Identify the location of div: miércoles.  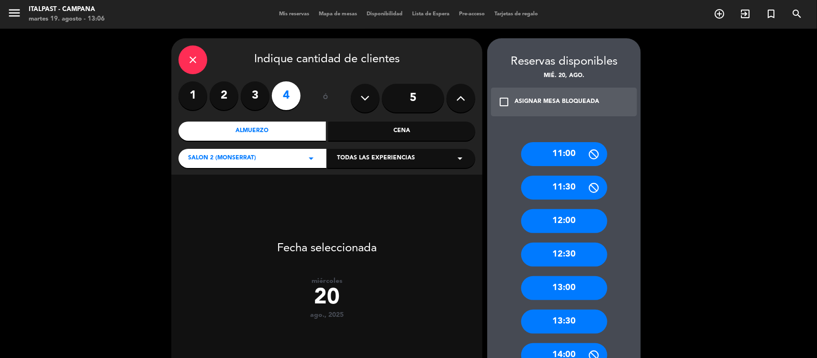
(327, 281).